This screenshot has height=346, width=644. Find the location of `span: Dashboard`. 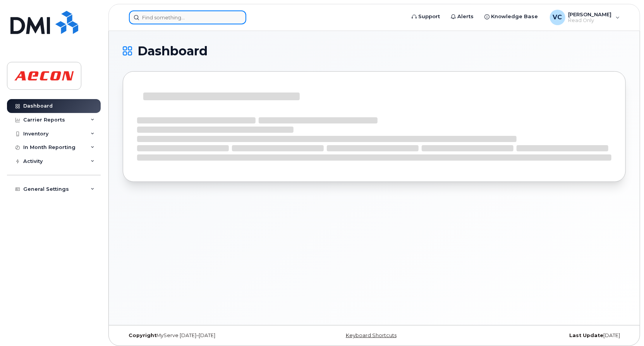

span: Dashboard is located at coordinates (172, 51).